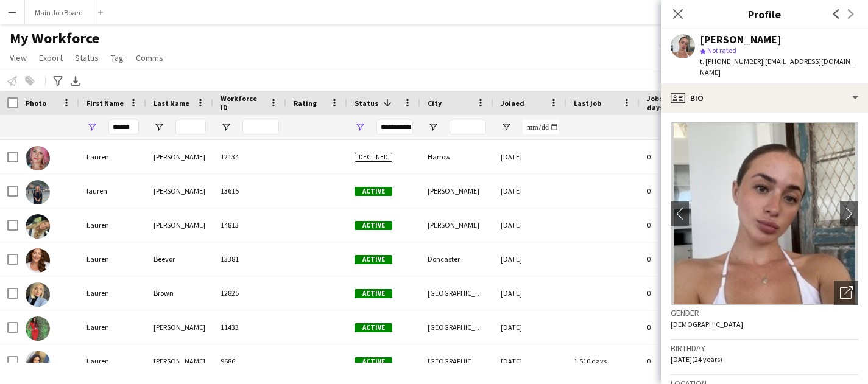  I want to click on img: Lauren Beevor, so click(37, 260).